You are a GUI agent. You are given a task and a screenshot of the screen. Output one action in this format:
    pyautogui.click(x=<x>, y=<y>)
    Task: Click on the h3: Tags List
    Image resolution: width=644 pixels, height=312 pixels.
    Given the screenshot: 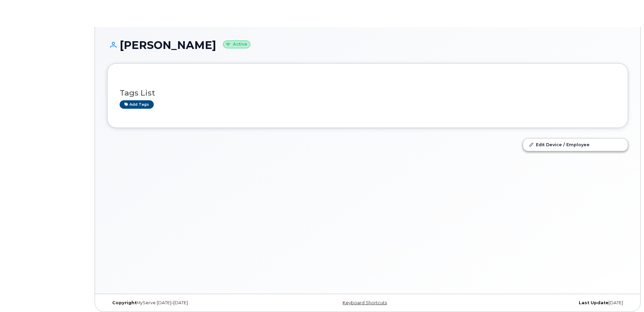 What is the action you would take?
    pyautogui.click(x=367, y=93)
    